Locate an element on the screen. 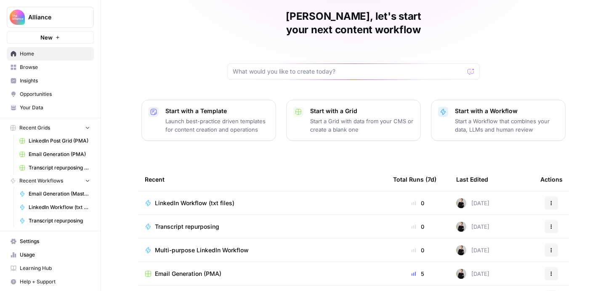  button: Recent Workflows is located at coordinates (50, 181).